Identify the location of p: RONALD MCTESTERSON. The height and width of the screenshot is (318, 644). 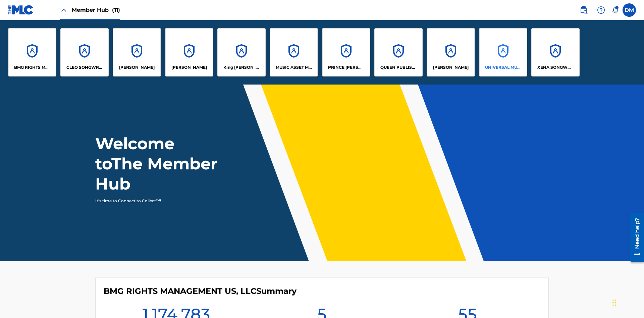
(451, 67).